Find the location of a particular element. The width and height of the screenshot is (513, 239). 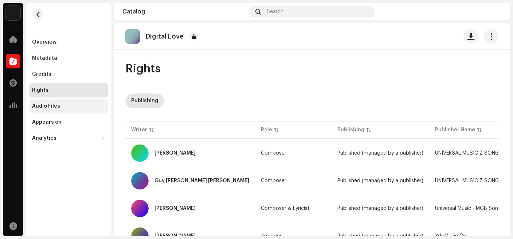

div: Overview is located at coordinates (44, 42).